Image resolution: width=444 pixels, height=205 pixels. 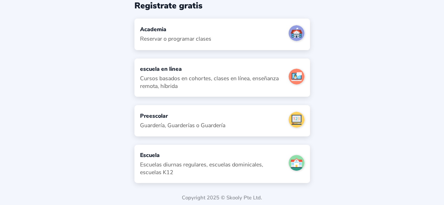 I want to click on div: Guardería, Guarderías o Guardería, so click(x=182, y=126).